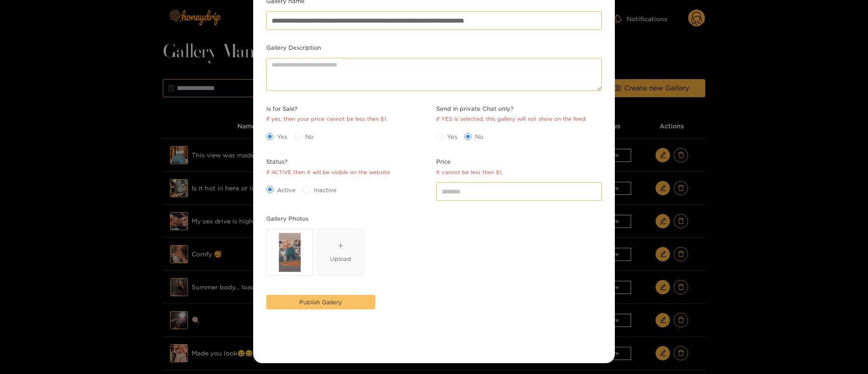  What do you see at coordinates (294, 48) in the screenshot?
I see `label: Gallery Description` at bounding box center [294, 48].